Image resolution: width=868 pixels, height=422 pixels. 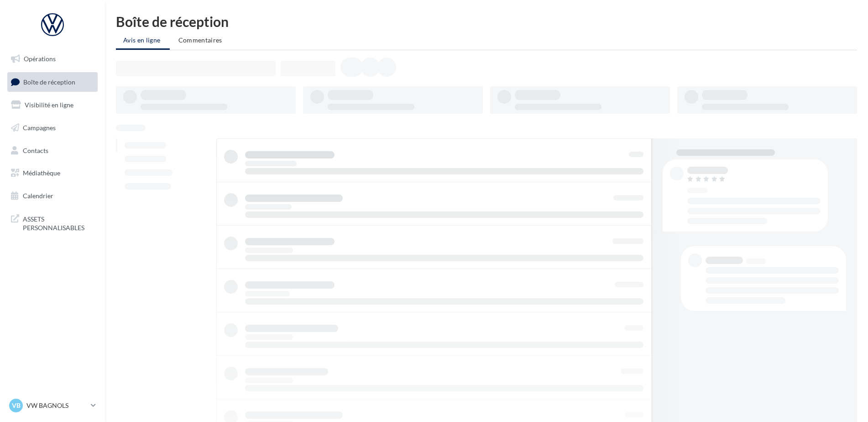 I want to click on a: Boîte de réception, so click(x=52, y=82).